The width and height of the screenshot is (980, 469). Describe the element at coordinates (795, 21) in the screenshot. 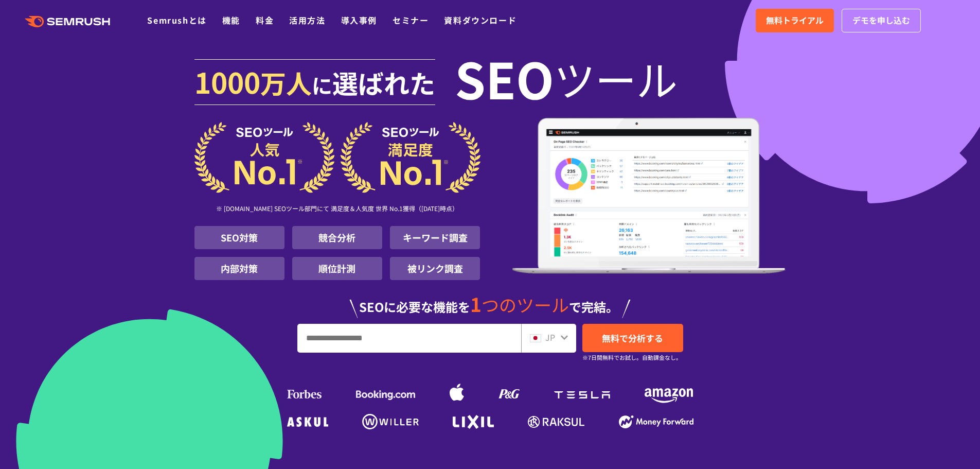

I see `a: 無料トライアル` at that location.